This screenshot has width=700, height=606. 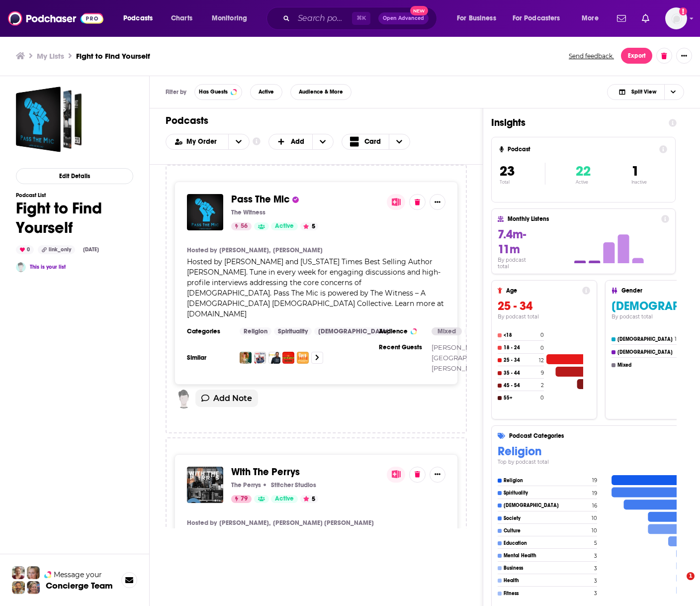 What do you see at coordinates (542, 372) in the screenshot?
I see `h4: 9` at bounding box center [542, 372].